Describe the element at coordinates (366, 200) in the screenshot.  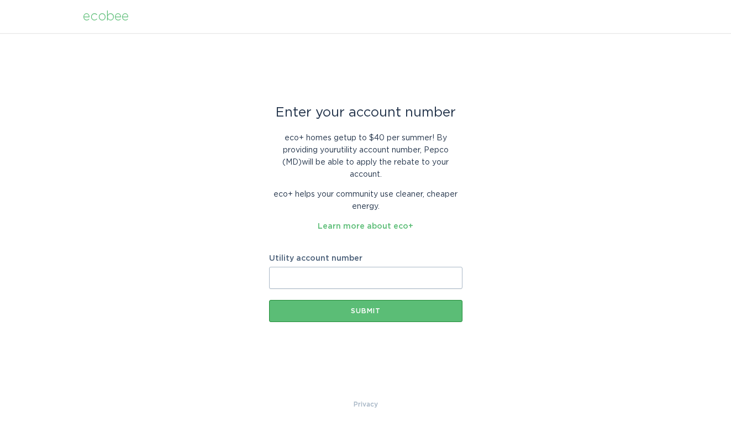
I see `p: eco+ helps your community use cleaner, cheaper energy.` at that location.